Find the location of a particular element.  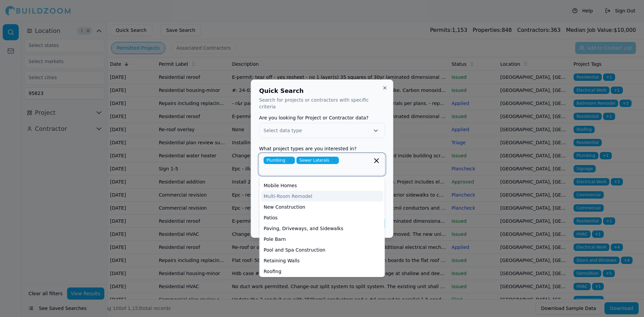

span: Sewer Laterals is located at coordinates (318, 161).